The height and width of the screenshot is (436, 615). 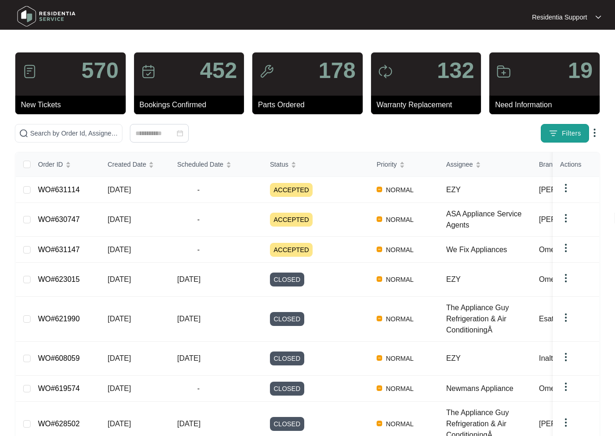 What do you see at coordinates (73, 105) in the screenshot?
I see `p: New Tickets` at bounding box center [73, 105].